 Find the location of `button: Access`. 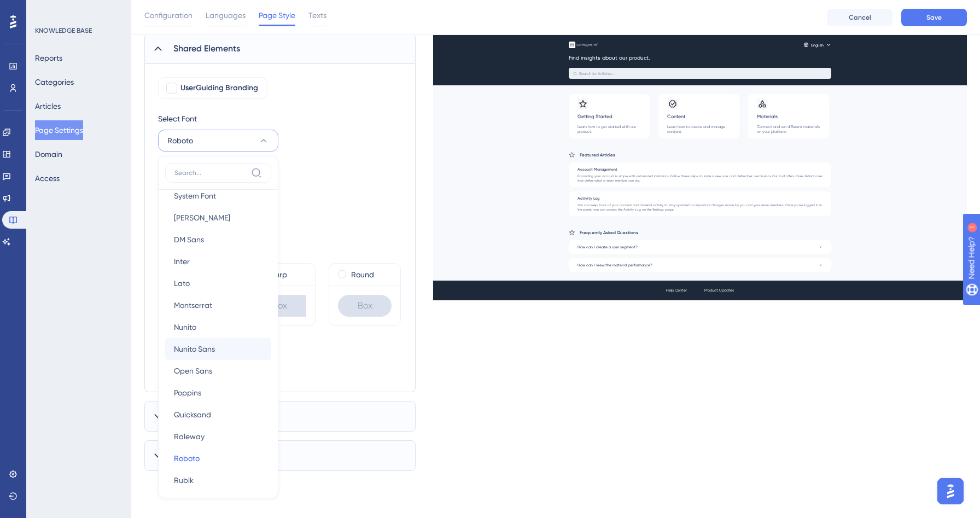

button: Access is located at coordinates (47, 178).